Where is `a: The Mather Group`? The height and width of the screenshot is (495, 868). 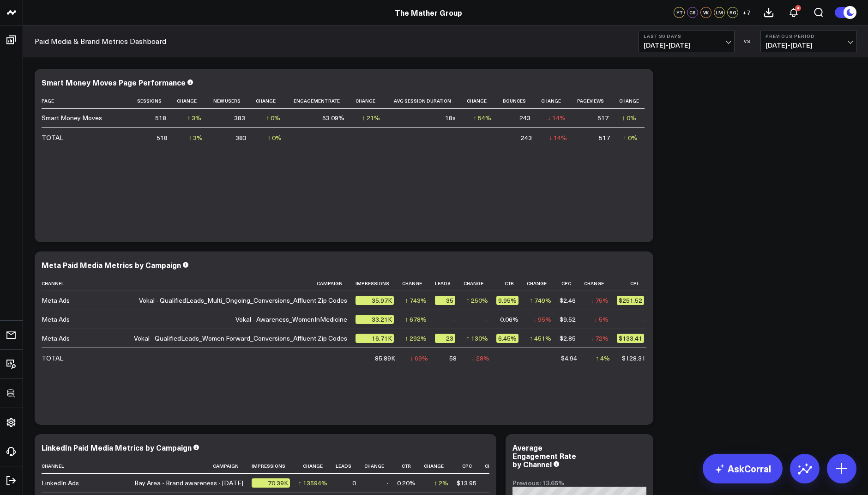
a: The Mather Group is located at coordinates (428, 13).